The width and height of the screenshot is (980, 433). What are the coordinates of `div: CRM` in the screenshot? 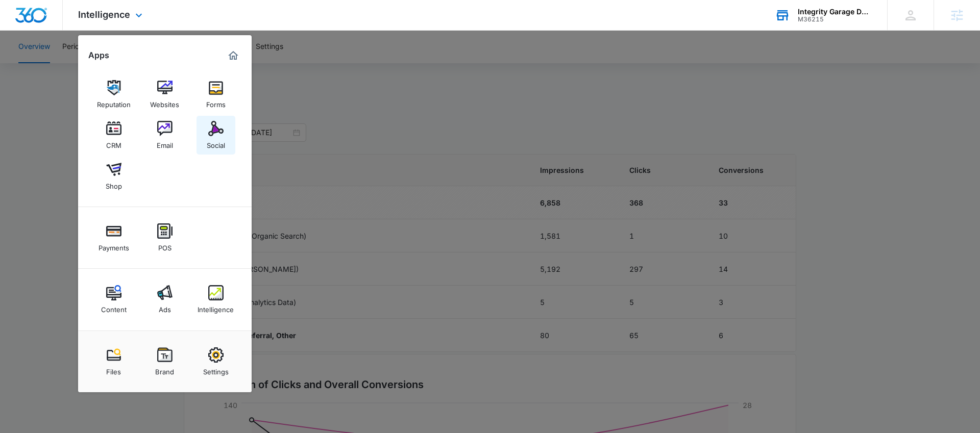 It's located at (114, 143).